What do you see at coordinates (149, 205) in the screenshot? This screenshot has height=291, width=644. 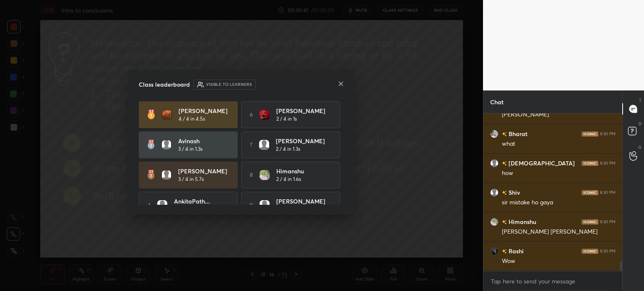 I see `h5: 4` at bounding box center [149, 205].